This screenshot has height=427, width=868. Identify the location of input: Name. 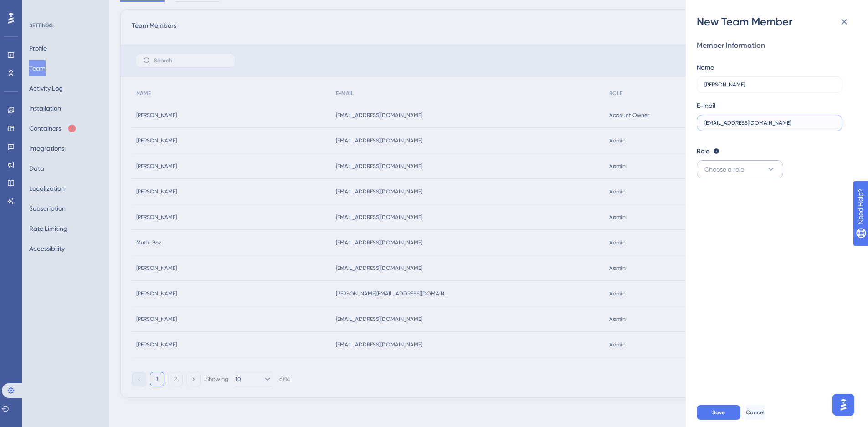
(769, 85).